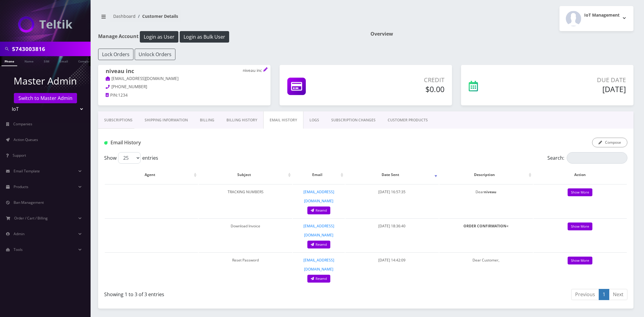 Image resolution: width=644 pixels, height=317 pixels. Describe the element at coordinates (31, 218) in the screenshot. I see `span: Order / Cart / Billing` at that location.